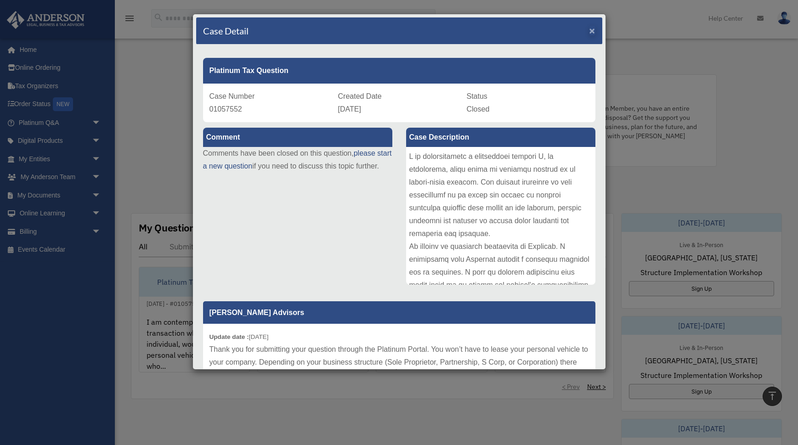 The image size is (798, 445). What do you see at coordinates (592, 30) in the screenshot?
I see `button: Close` at bounding box center [592, 30].